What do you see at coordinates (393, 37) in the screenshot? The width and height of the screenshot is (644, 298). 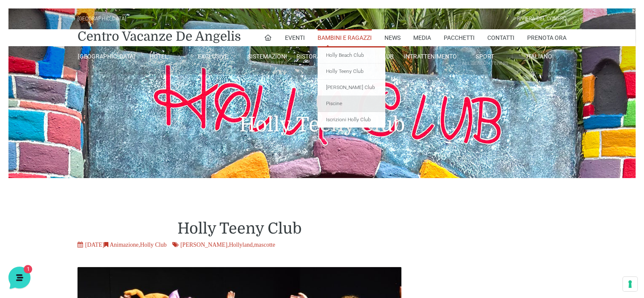 I see `a: News` at bounding box center [393, 37].